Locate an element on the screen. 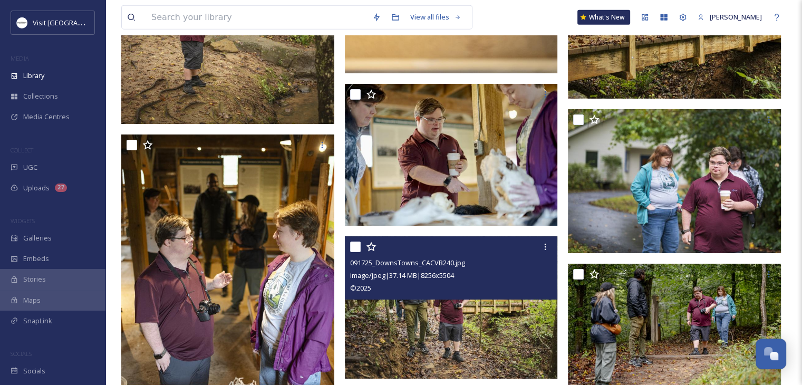 This screenshot has height=385, width=802. span: SOCIALS is located at coordinates (21, 353).